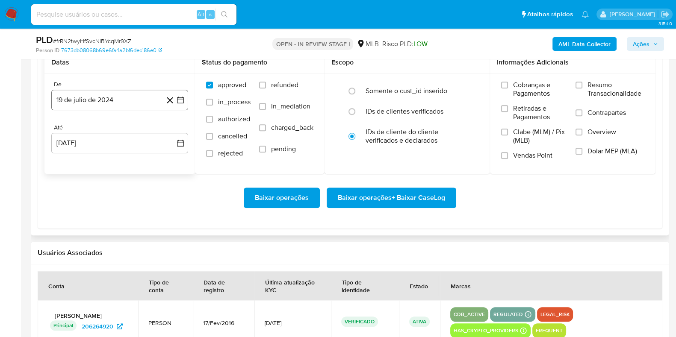 This screenshot has height=337, width=676. I want to click on a: Sair, so click(665, 14).